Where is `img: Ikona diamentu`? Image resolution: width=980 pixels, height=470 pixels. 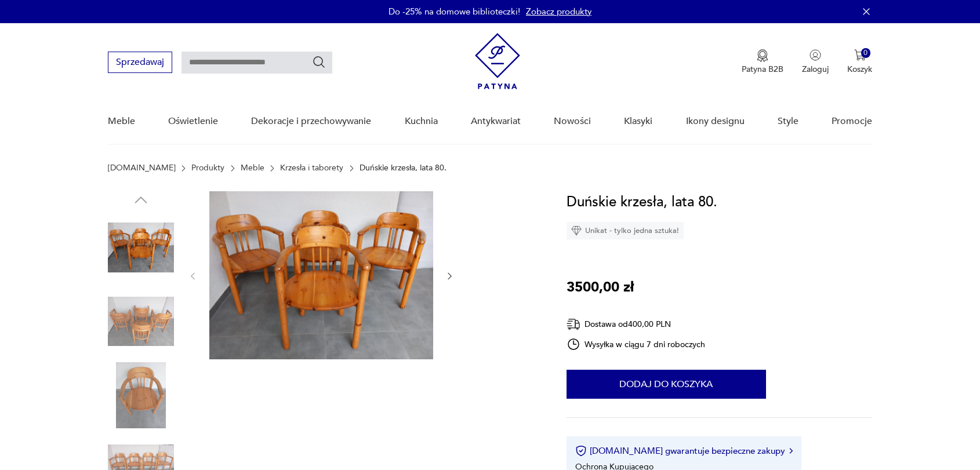
img: Ikona diamentu is located at coordinates (576, 231).